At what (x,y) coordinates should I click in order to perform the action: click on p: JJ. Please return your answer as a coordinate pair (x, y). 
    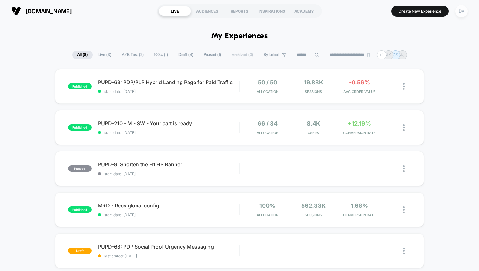
    Looking at the image, I should click on (402, 55).